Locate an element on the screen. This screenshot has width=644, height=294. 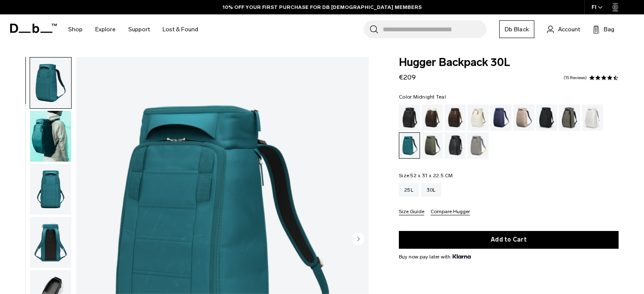
a: Support is located at coordinates (139, 29).